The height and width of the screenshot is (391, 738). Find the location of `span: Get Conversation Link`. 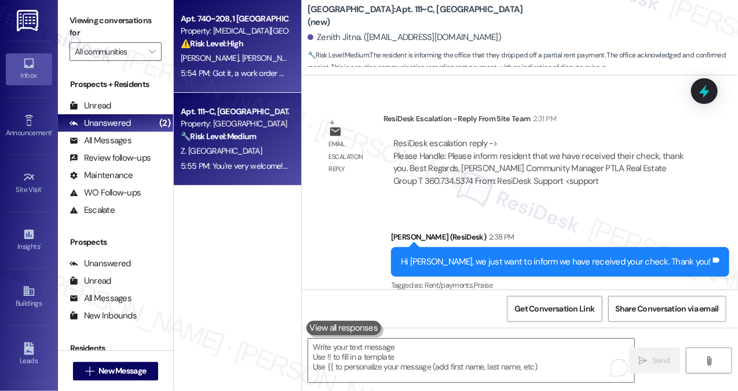

span: Get Conversation Link is located at coordinates (555, 308).